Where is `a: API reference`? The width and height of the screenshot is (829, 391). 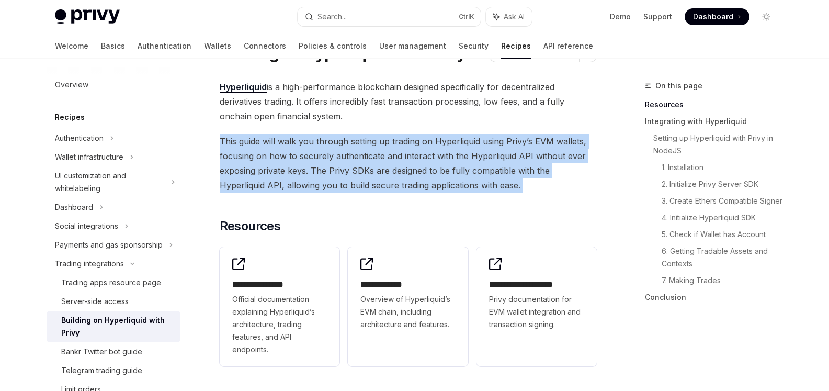 a: API reference is located at coordinates (568, 46).